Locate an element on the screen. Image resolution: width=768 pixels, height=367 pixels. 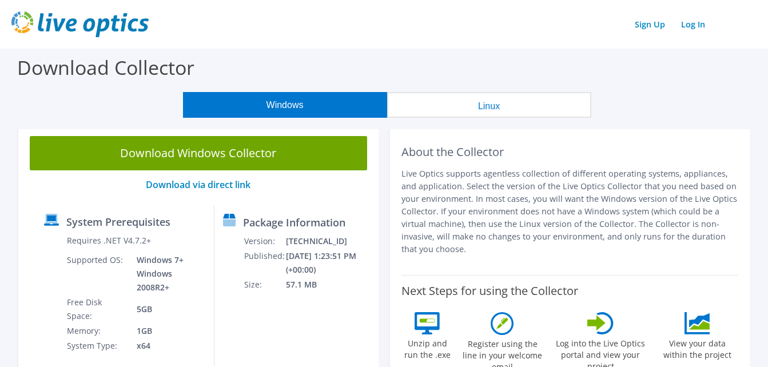
td: Published: is located at coordinates (264, 263).